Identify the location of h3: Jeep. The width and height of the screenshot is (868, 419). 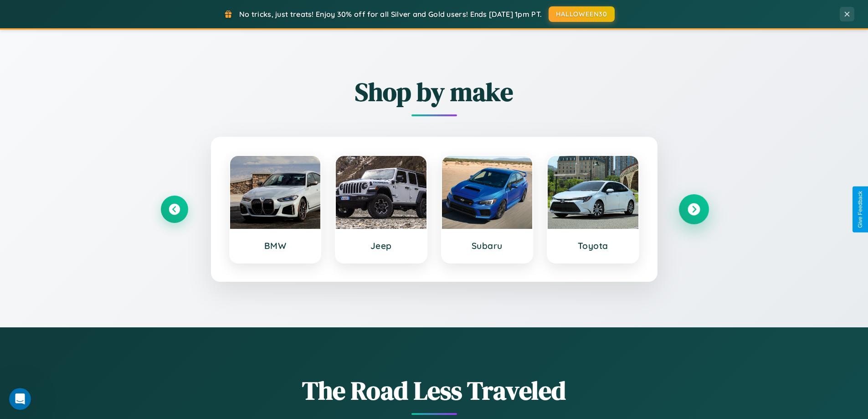
(381, 246).